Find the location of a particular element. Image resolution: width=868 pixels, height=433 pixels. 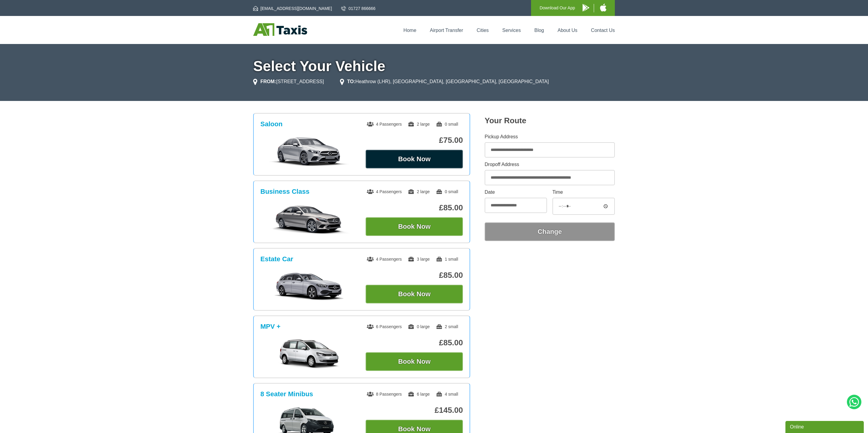

img: Estate Car is located at coordinates (309, 287).